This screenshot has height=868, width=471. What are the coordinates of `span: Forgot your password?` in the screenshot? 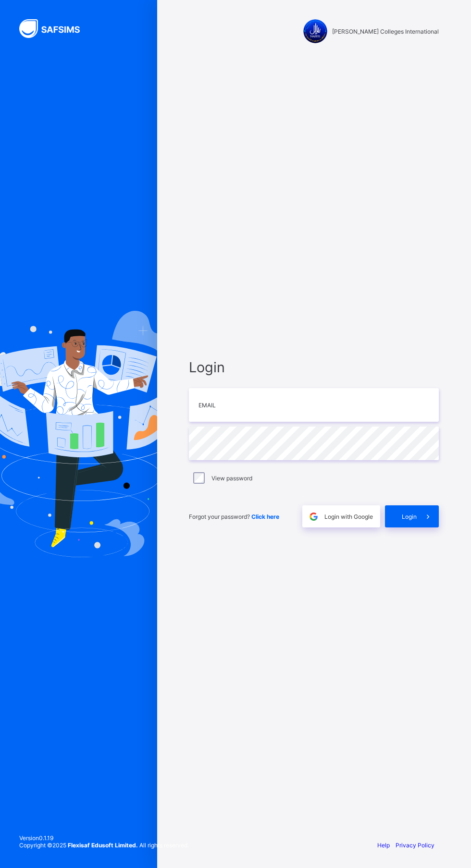 It's located at (234, 516).